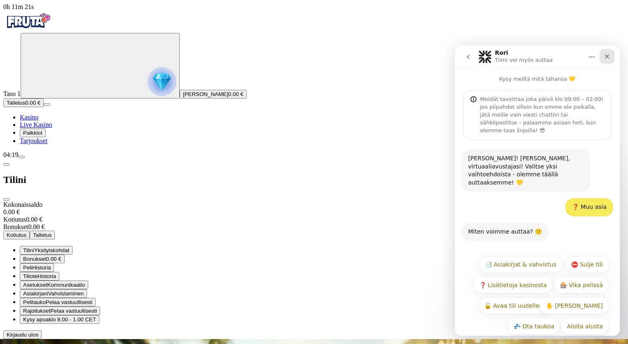 The height and width of the screenshot is (344, 628). What do you see at coordinates (22, 335) in the screenshot?
I see `button: Kirjaudu ulos` at bounding box center [22, 335].